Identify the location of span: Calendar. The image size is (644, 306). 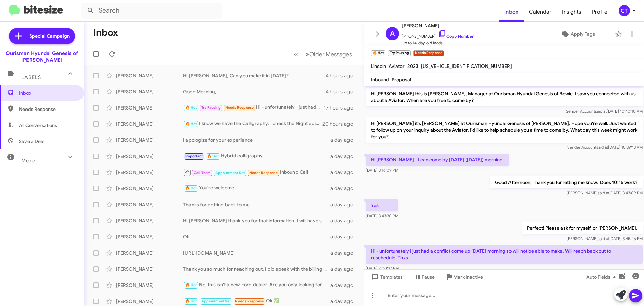
(540, 12).